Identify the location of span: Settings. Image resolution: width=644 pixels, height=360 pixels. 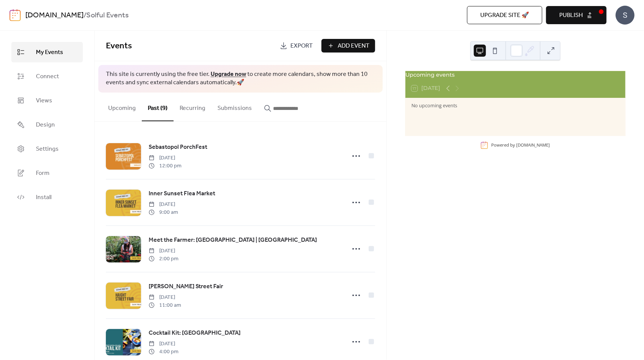
(47, 149).